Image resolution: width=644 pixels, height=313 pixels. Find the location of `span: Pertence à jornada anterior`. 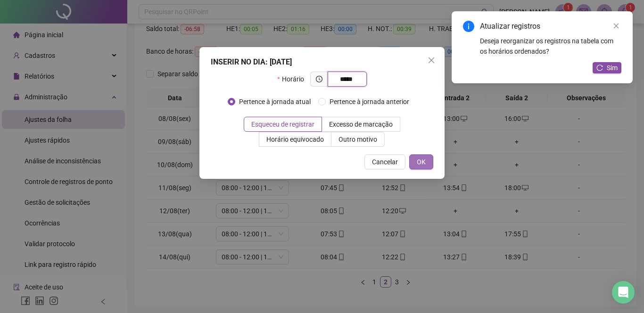

span: Pertence à jornada anterior is located at coordinates (369, 102).